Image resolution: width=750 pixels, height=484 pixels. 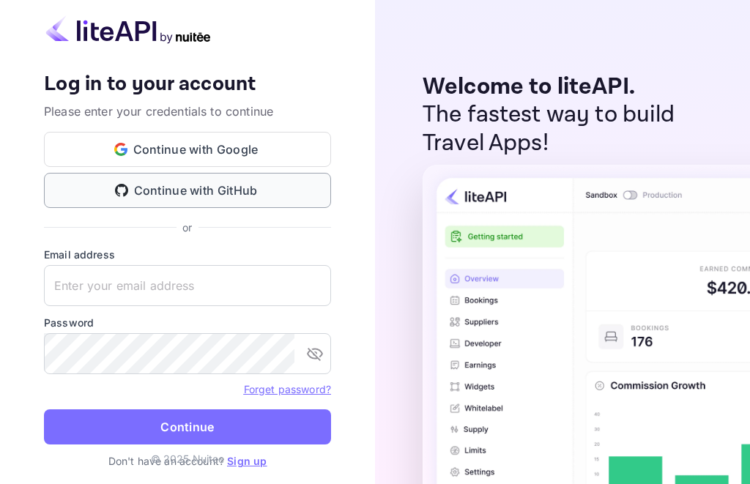 What do you see at coordinates (188, 190) in the screenshot?
I see `button: Continue with GitHub` at bounding box center [188, 190].